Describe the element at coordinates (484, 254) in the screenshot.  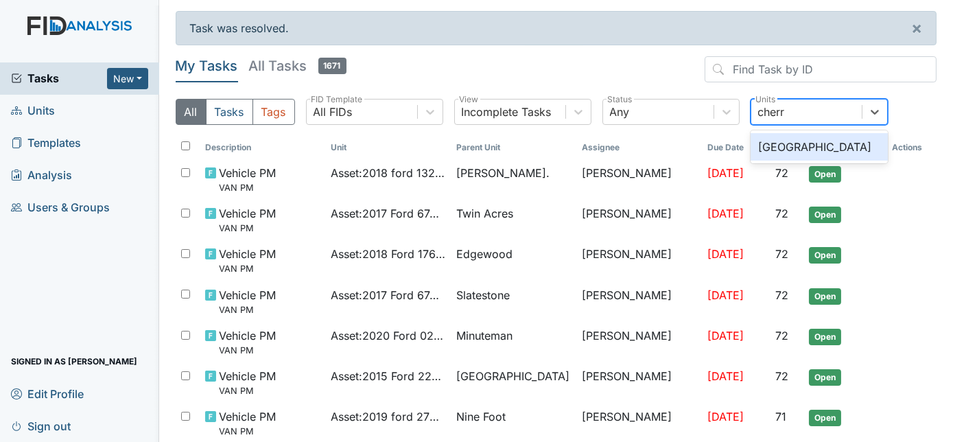
I see `span: Edgewood` at that location.